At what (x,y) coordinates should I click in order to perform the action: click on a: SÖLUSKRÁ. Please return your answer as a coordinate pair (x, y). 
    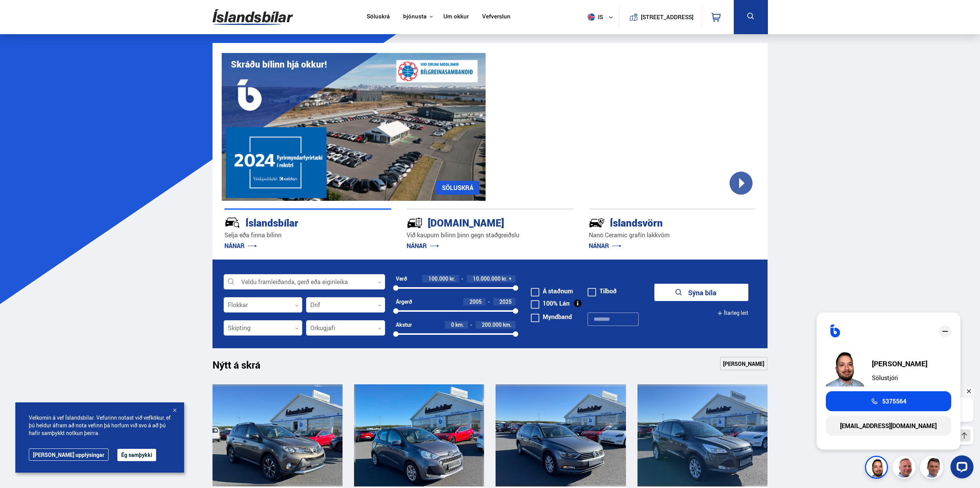
    Looking at the image, I should click on (458, 188).